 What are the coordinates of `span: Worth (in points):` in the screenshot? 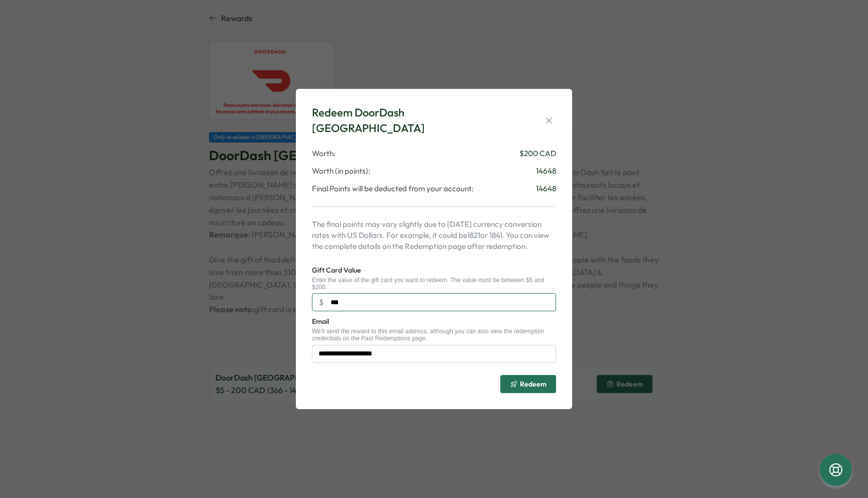 It's located at (341, 171).